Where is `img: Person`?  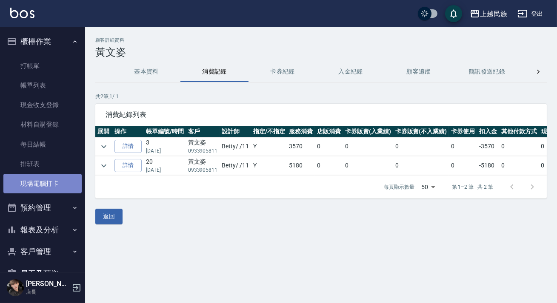
img: Person is located at coordinates (15, 288).